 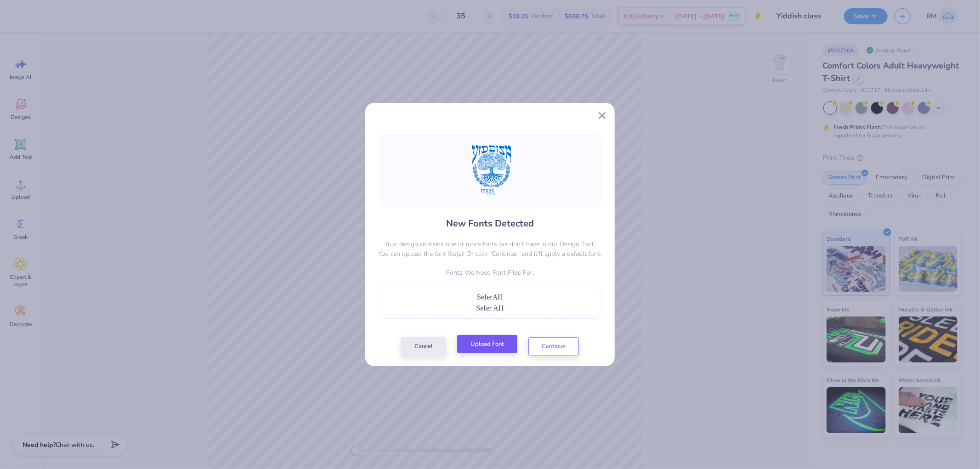 What do you see at coordinates (602, 115) in the screenshot?
I see `button: Close` at bounding box center [602, 115].